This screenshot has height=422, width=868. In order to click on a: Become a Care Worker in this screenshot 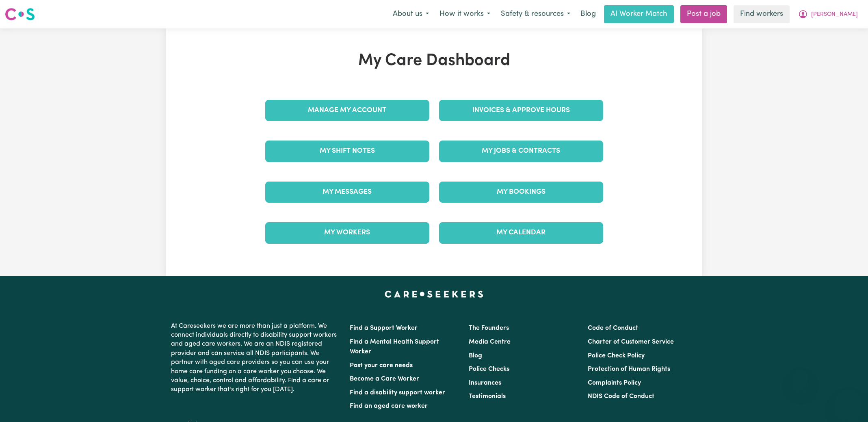, I will do `click(384, 379)`.